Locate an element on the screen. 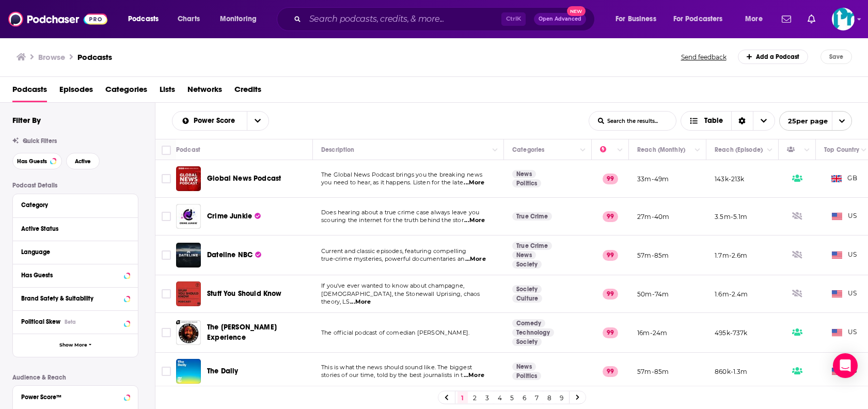 This screenshot has height=409, width=868. button: Choose View is located at coordinates (728, 121).